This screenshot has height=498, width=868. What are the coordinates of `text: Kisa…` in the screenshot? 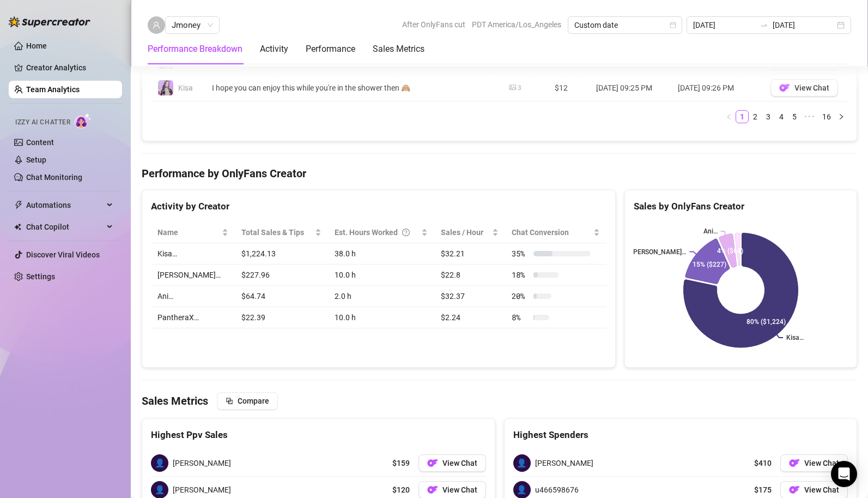 It's located at (795, 338).